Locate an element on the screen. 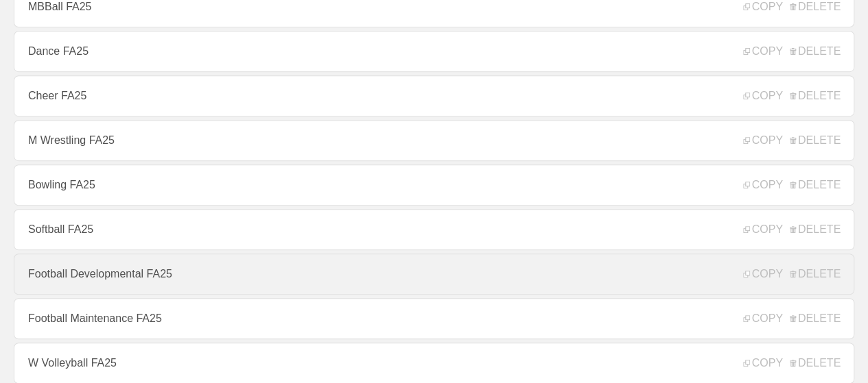 The height and width of the screenshot is (383, 868). a: Softball FA25 is located at coordinates (434, 230).